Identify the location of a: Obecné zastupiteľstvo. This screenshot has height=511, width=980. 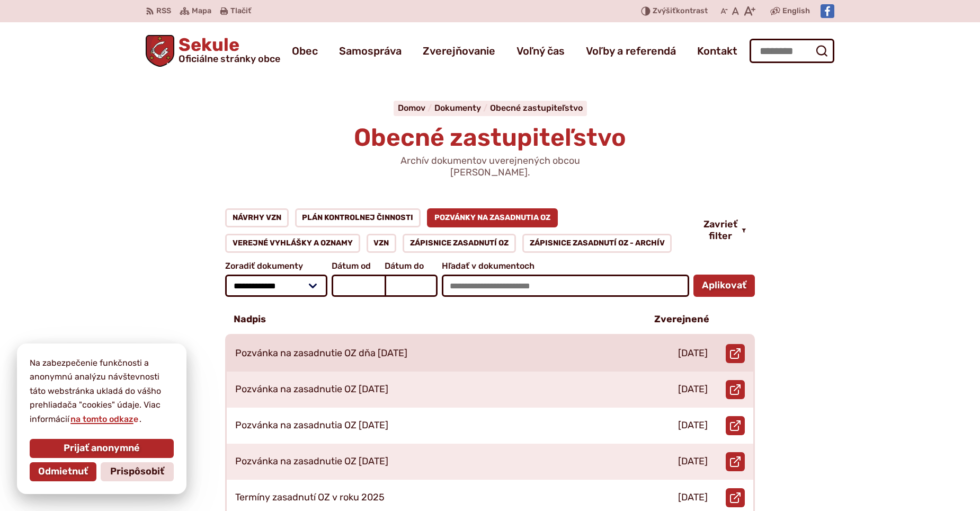
(536, 108).